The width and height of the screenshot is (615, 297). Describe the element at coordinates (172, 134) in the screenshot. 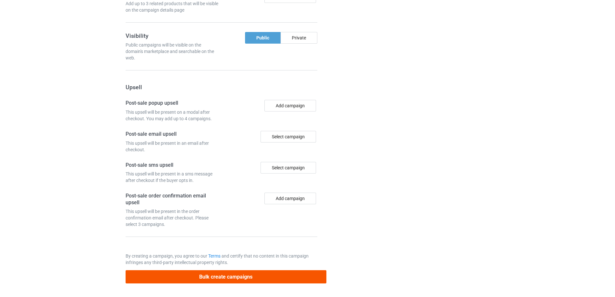

I see `h4: Post-sale email upsell` at that location.